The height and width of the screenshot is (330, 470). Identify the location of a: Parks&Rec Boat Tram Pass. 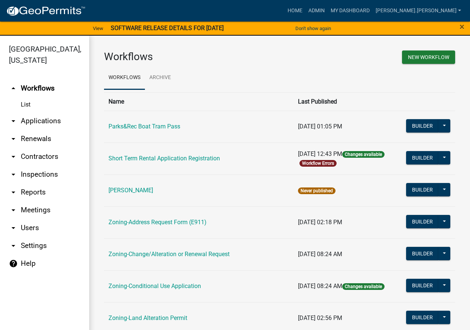
(144, 126).